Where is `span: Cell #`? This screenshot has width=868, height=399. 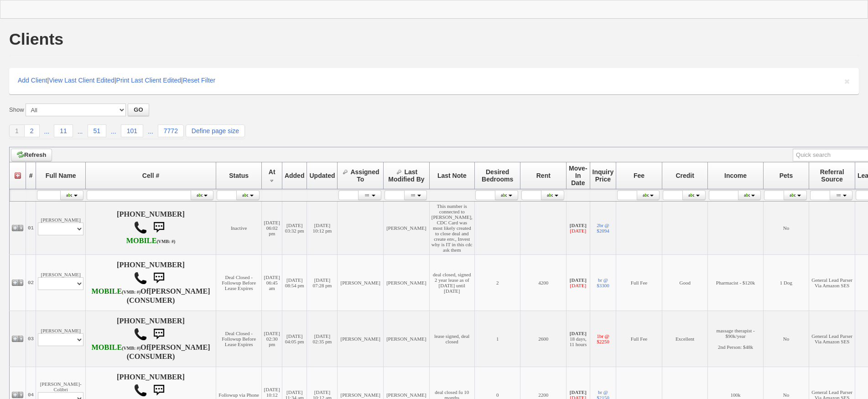 span: Cell # is located at coordinates (150, 175).